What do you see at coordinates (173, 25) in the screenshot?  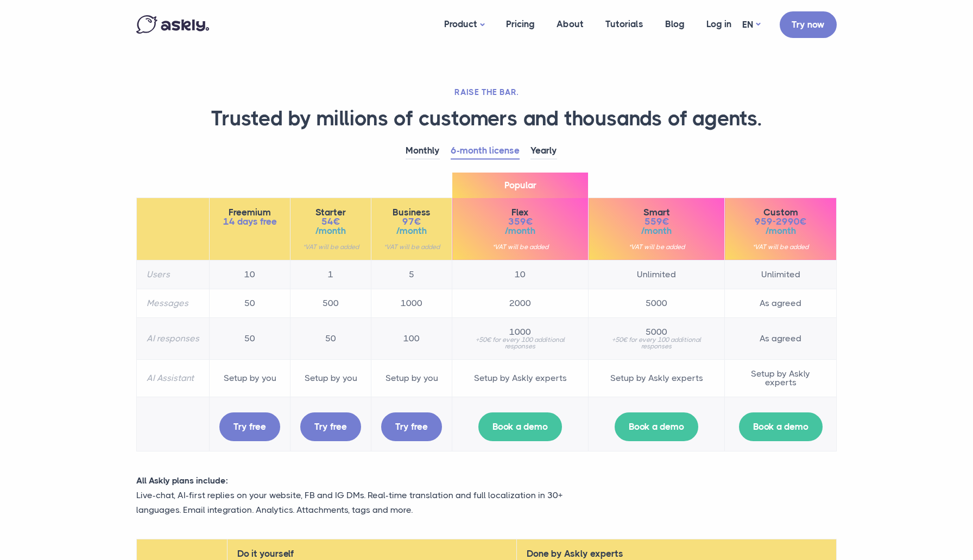 I see `img: Askly` at bounding box center [173, 25].